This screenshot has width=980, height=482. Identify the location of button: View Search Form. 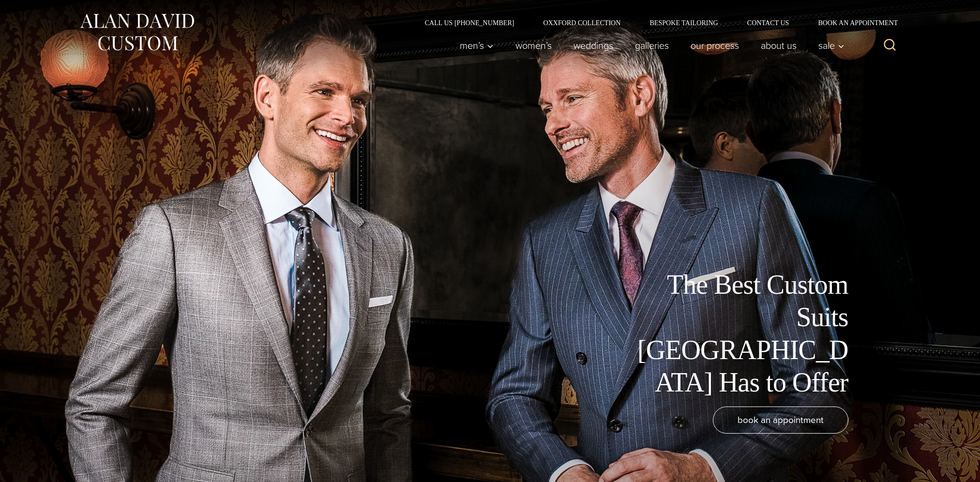
(890, 46).